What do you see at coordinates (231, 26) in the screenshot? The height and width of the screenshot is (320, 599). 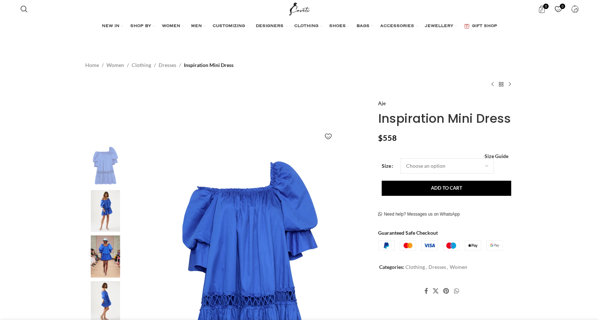 I see `a: CUSTOMIZING` at bounding box center [231, 26].